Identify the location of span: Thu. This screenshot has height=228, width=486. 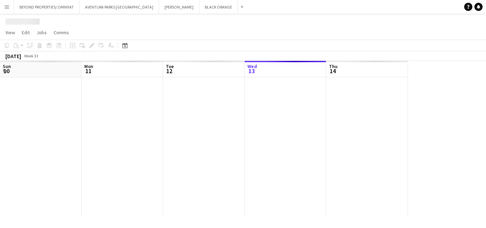
(333, 66).